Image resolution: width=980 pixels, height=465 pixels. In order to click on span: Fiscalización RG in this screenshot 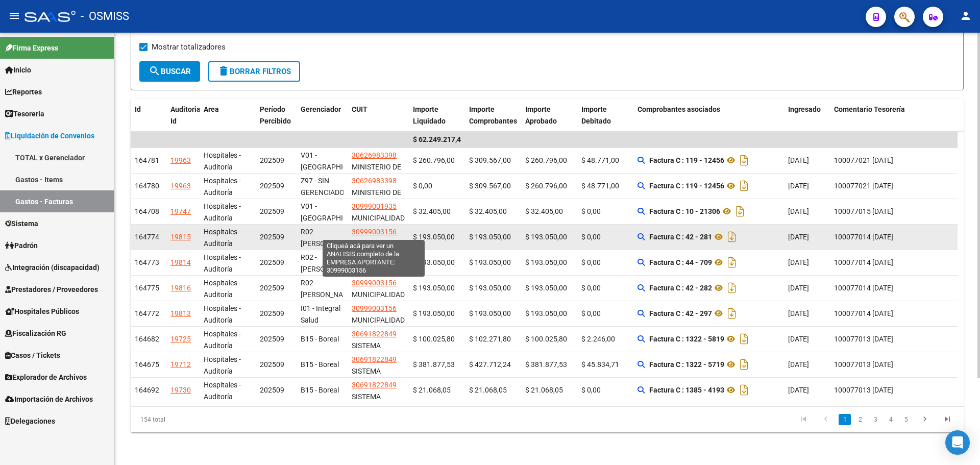, I will do `click(36, 333)`.